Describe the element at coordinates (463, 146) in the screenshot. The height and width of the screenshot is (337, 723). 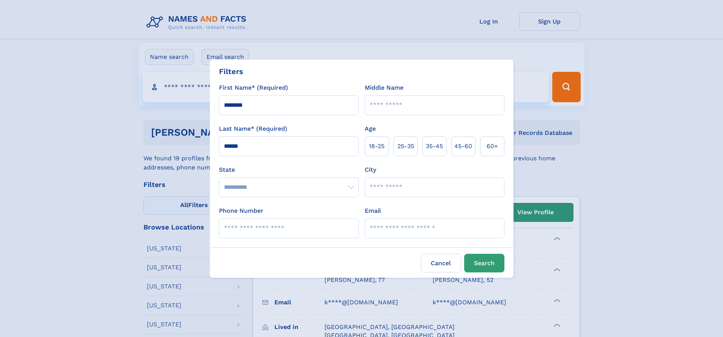
I see `span: 45‑60` at that location.